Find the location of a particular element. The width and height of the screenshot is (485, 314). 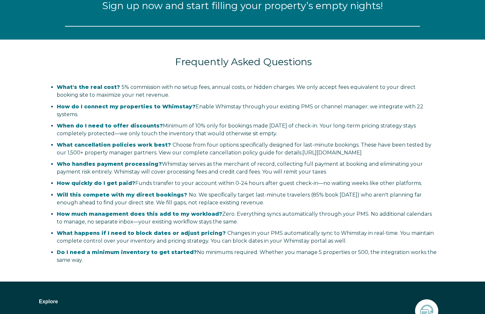

span: Funds transfer to your account within 0-24 hours after guest check-in—no waiting weeks like other... is located at coordinates (240, 183).